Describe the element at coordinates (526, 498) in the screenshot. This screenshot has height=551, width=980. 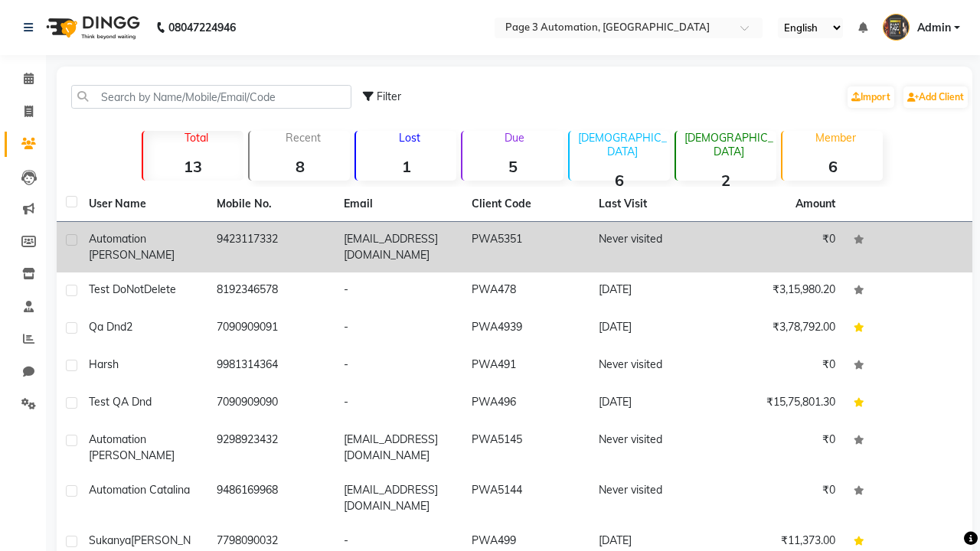
I see `td: PWA5144` at that location.